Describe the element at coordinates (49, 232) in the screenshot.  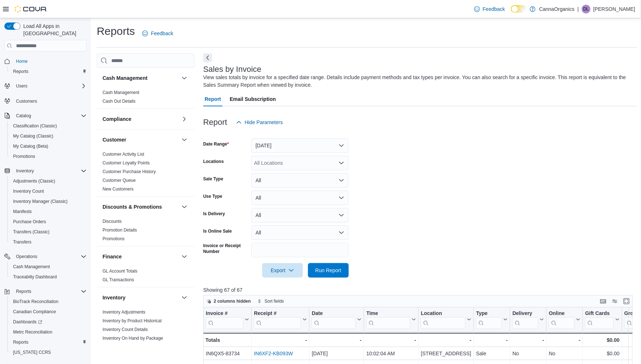
I see `span: Transfers (Classic)` at that location.